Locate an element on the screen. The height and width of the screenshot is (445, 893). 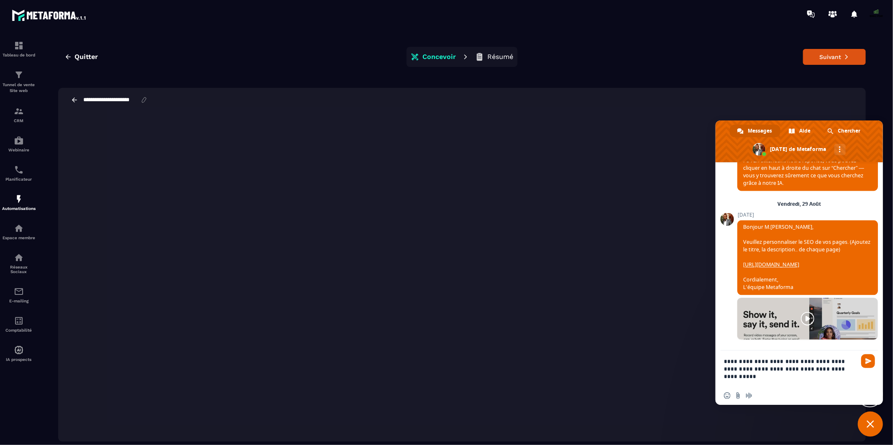
img: logo is located at coordinates (49, 15).